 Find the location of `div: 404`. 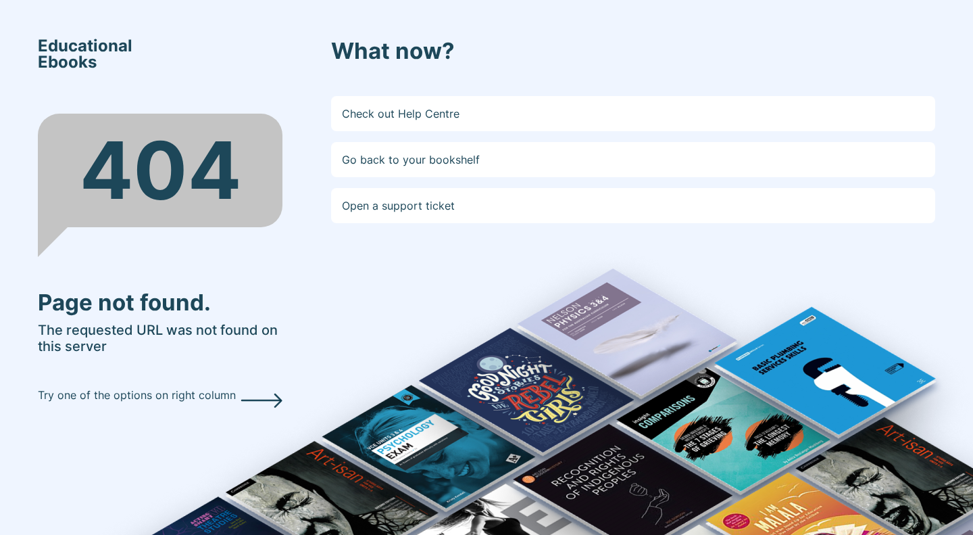

div: 404 is located at coordinates (160, 170).